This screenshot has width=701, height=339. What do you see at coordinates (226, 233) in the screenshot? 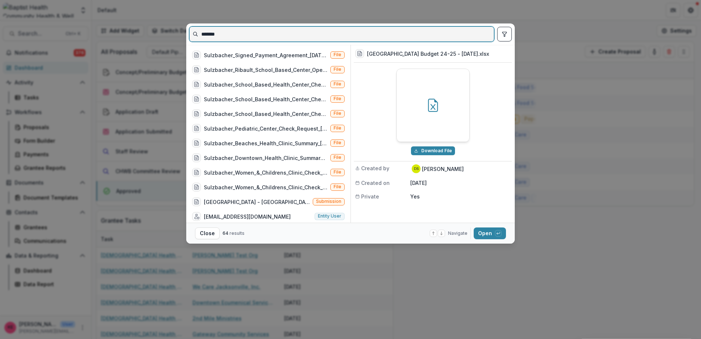
I see `span: 64` at bounding box center [226, 233].